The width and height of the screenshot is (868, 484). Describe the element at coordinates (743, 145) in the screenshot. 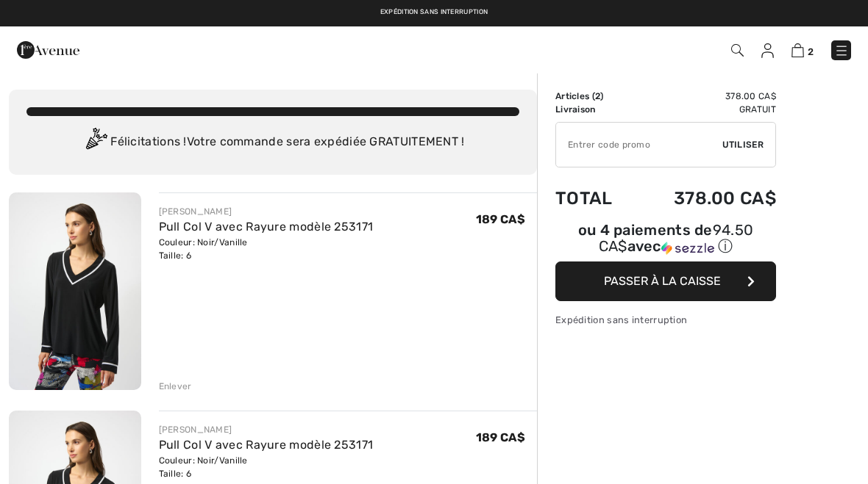

I see `span: Utiliser` at that location.